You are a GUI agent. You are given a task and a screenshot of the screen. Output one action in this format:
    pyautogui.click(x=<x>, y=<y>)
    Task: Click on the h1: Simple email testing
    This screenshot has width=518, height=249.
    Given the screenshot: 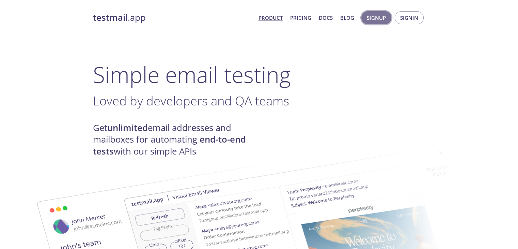 What is the action you would take?
    pyautogui.click(x=259, y=74)
    